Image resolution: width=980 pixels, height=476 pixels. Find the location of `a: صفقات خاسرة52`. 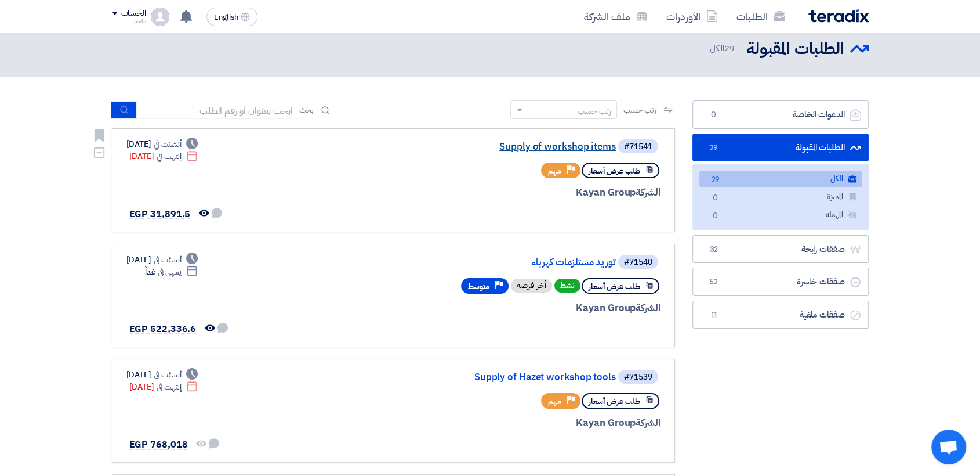

a: صفقات خاسرة52 is located at coordinates (780, 281).